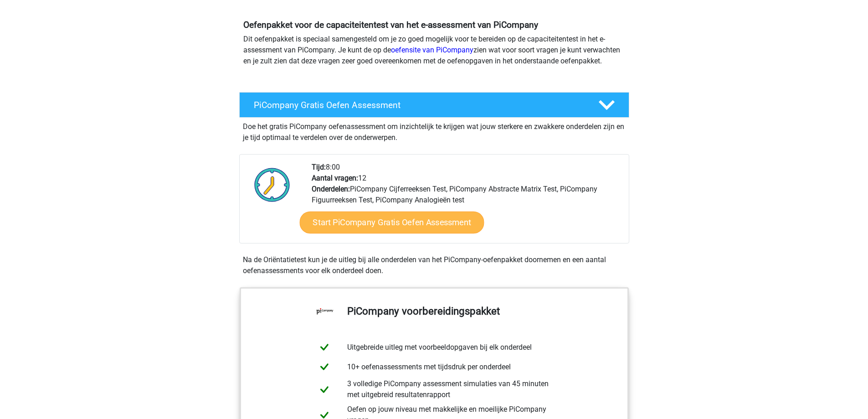 The image size is (868, 419). Describe the element at coordinates (419, 105) in the screenshot. I see `h4: PiCompany Gratis Oefen Assessment` at that location.